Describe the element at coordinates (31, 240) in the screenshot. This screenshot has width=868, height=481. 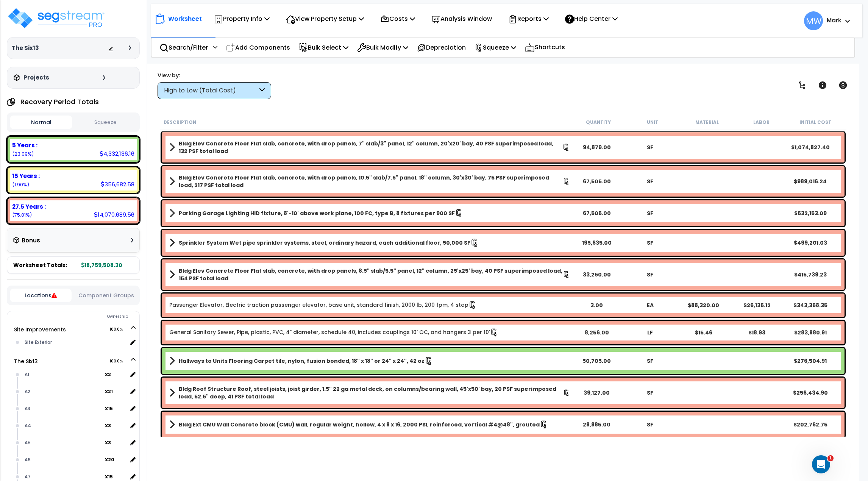
I see `h3: Bonus` at that location.